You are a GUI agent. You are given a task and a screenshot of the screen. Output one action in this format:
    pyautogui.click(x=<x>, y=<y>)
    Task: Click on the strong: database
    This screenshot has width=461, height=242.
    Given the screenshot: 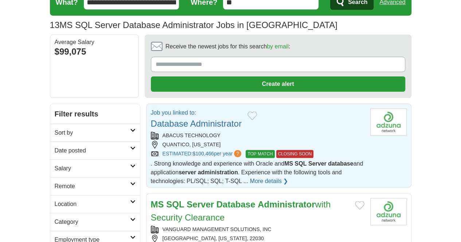 What is the action you would take?
    pyautogui.click(x=340, y=163)
    